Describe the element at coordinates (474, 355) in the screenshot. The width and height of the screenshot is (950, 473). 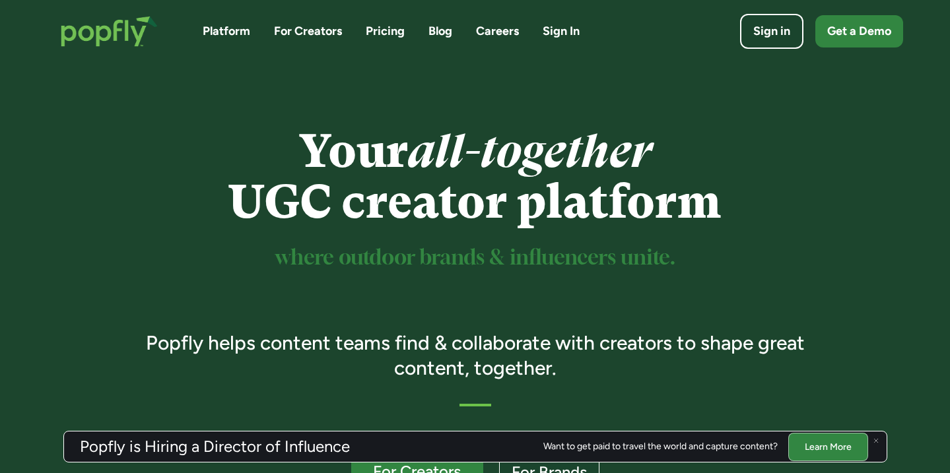
I see `h3: Popfly helps content teams find & collaborate with creators to shape great content, together.` at that location.